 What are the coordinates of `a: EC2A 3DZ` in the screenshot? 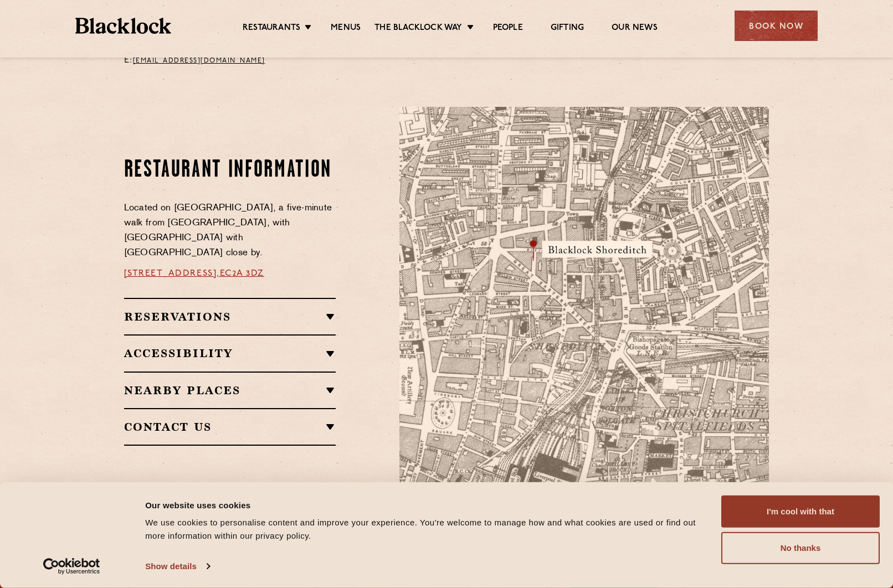 It's located at (242, 274).